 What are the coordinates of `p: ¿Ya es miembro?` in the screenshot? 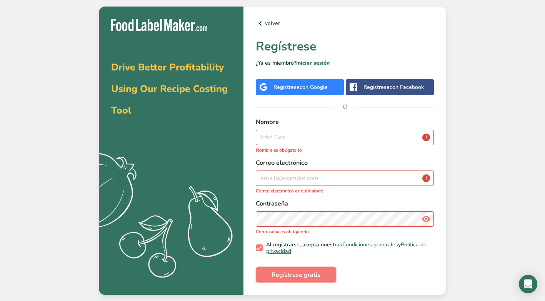 It's located at (344, 63).